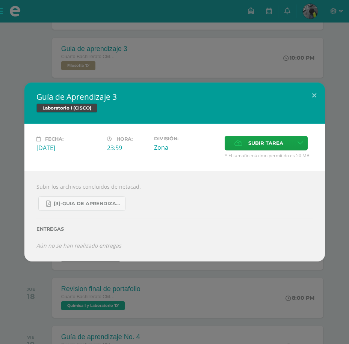 This screenshot has height=344, width=349. I want to click on div: 23:59, so click(127, 148).